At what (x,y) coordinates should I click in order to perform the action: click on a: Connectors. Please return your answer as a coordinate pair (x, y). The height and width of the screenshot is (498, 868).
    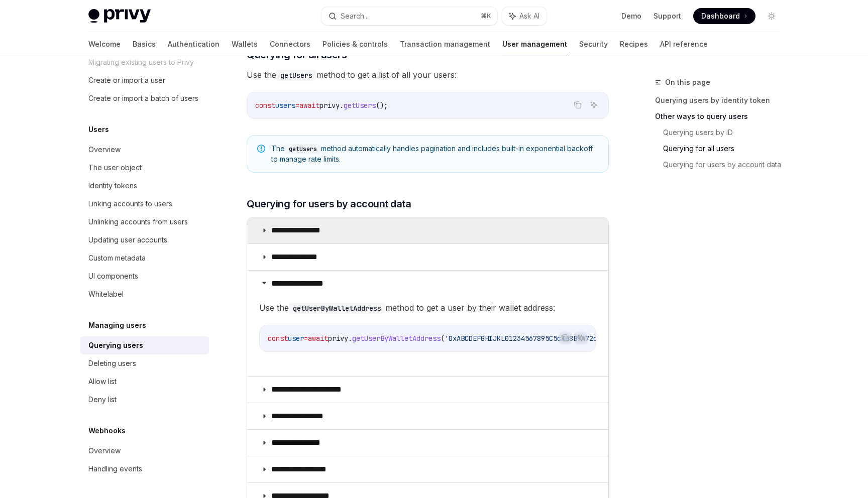
    Looking at the image, I should click on (290, 45).